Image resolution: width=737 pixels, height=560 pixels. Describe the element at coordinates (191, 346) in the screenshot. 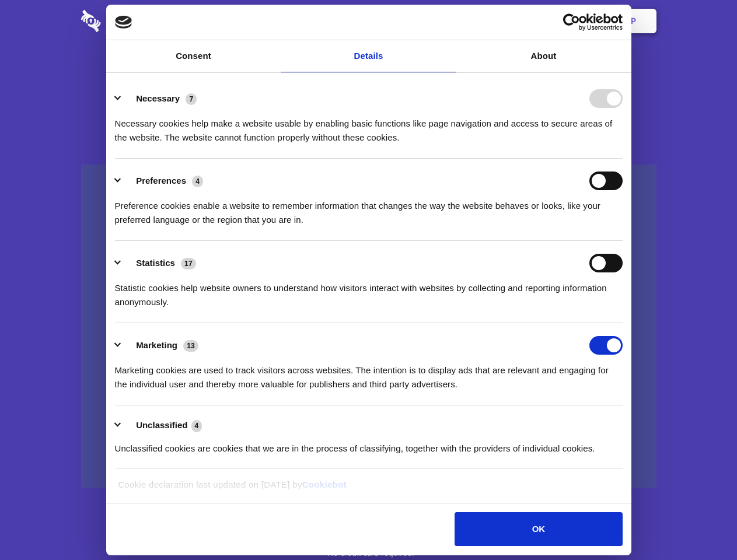

I see `span: 13` at that location.